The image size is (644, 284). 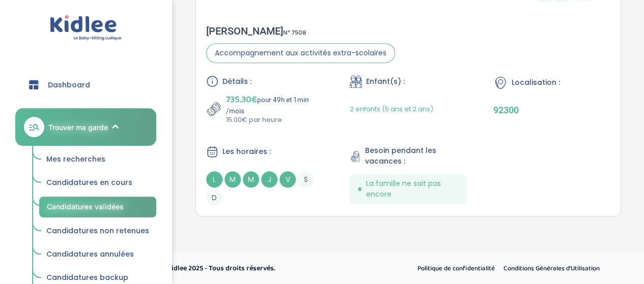 What do you see at coordinates (246, 151) in the screenshot?
I see `span: Les horaires :` at bounding box center [246, 151].